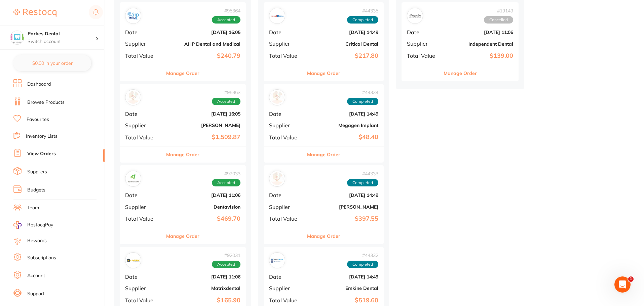 This screenshot has width=644, height=306. What do you see at coordinates (226, 11) in the screenshot?
I see `span: # 95364` at bounding box center [226, 11].